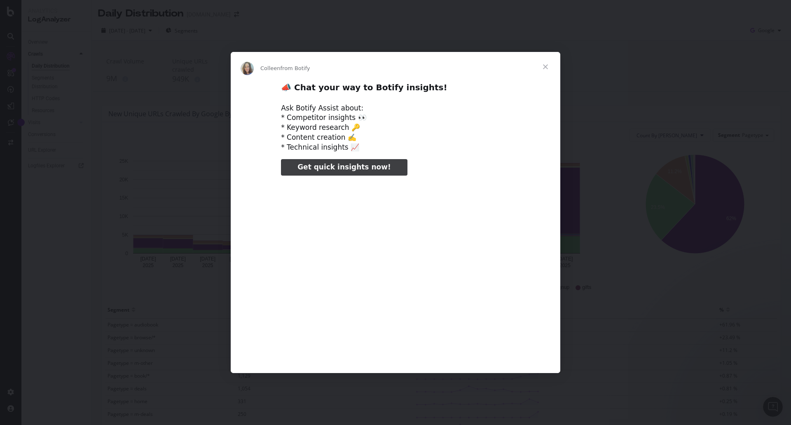  Describe the element at coordinates (270, 68) in the screenshot. I see `span: Colleen` at that location.